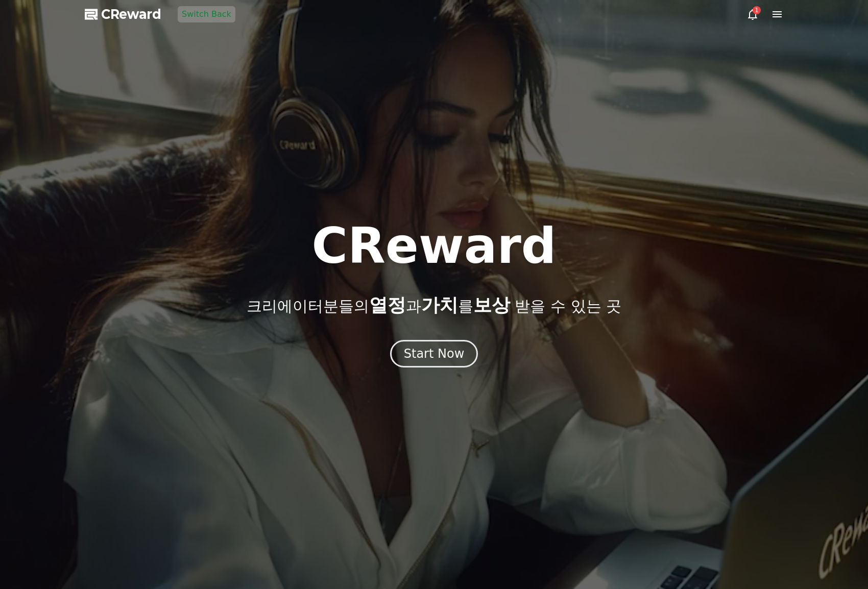 The image size is (868, 589). Describe the element at coordinates (434, 353) in the screenshot. I see `button: Start Now` at that location.